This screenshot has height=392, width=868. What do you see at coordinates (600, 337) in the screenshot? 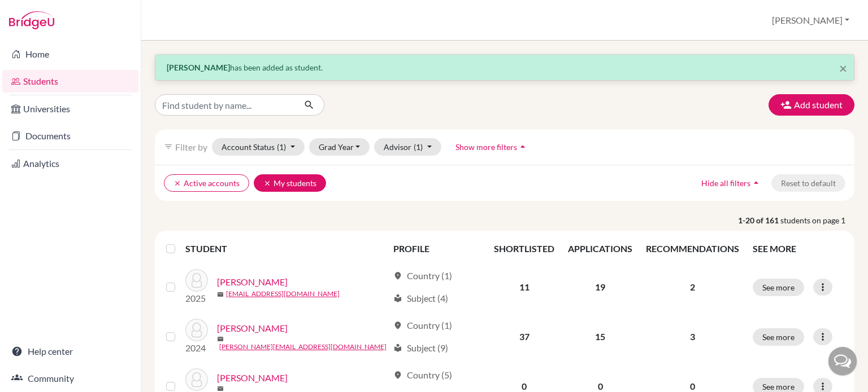
I see `td: 15` at bounding box center [600, 337].